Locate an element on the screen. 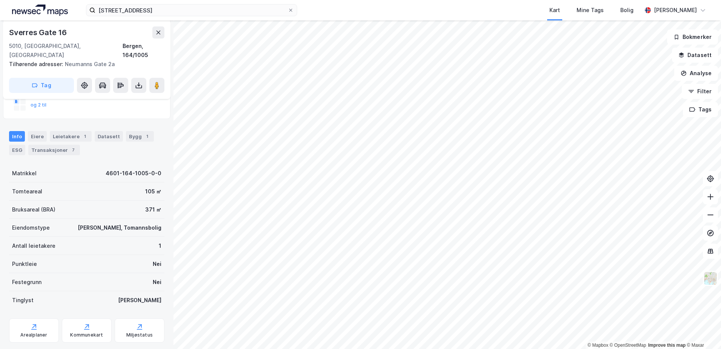 The image size is (721, 349). div: Mine Tags is located at coordinates (590, 10).